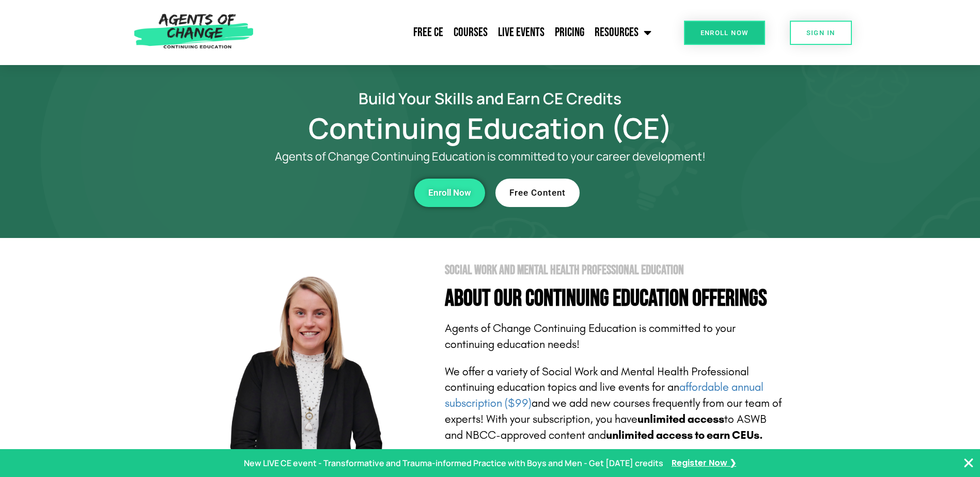 This screenshot has height=477, width=980. Describe the element at coordinates (704, 463) in the screenshot. I see `a: Register Now ❯` at that location.